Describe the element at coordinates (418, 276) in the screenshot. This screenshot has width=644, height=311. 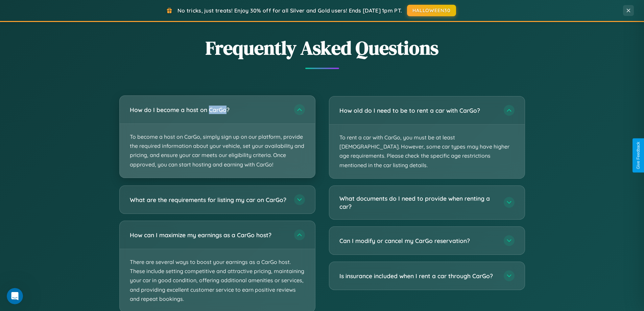
I see `h3: Is insurance included when I rent a car through CarGo?` at that location.